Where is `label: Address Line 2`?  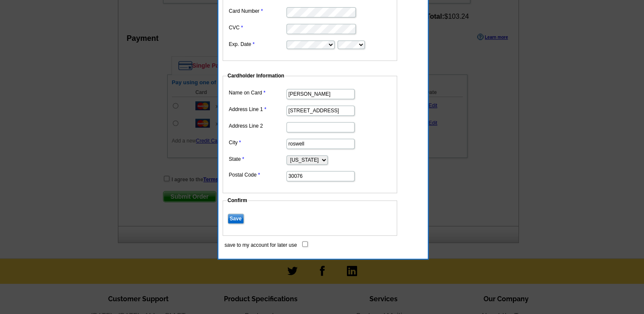 label: Address Line 2 is located at coordinates (257, 126).